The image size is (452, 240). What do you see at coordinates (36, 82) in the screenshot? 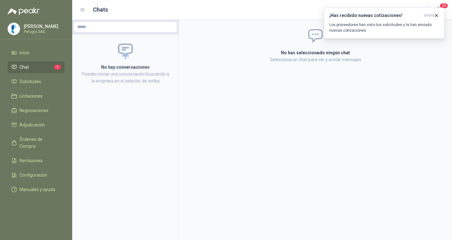
I see `a: Solicitudes` at bounding box center [36, 82].